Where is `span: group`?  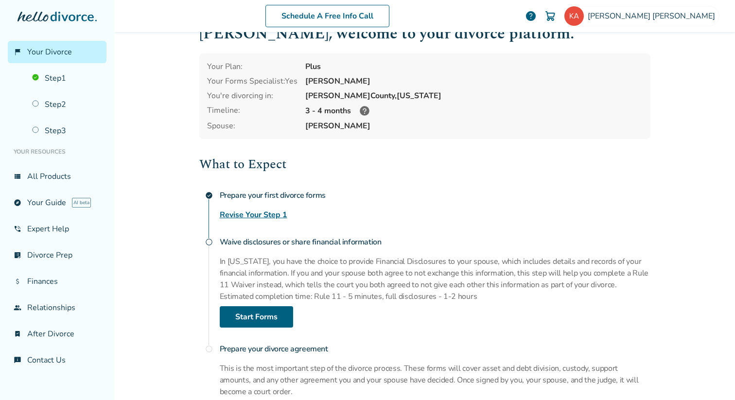 span: group is located at coordinates (17, 308).